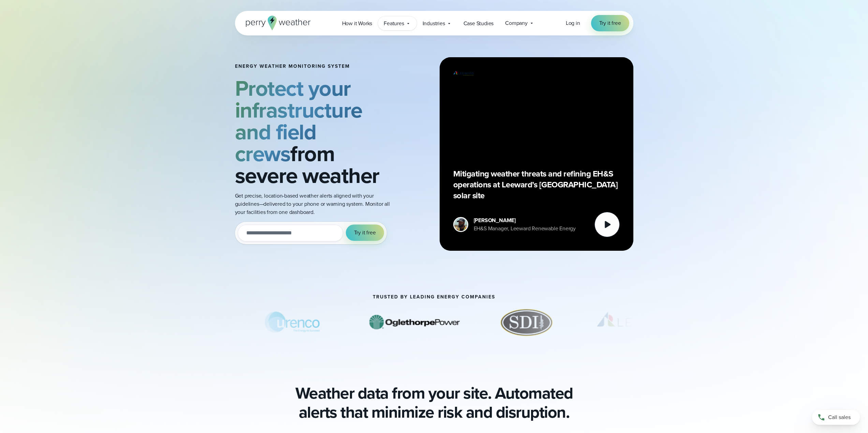 The height and width of the screenshot is (433, 868). Describe the element at coordinates (836, 417) in the screenshot. I see `a: Call sales` at that location.